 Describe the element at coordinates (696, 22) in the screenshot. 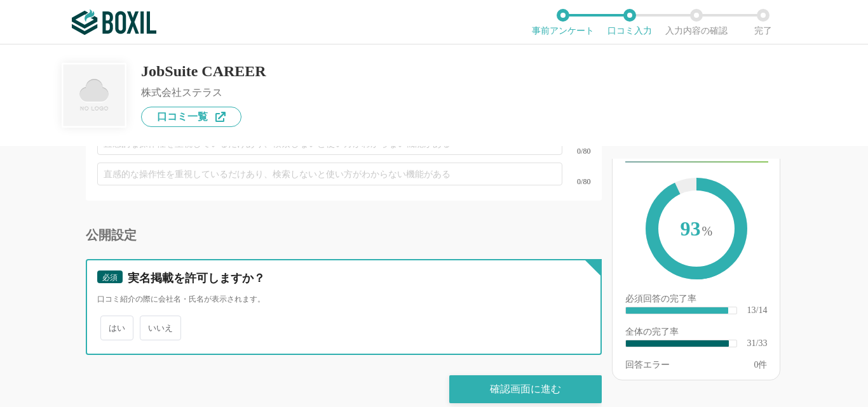

I see `li: 入力内容の確認` at that location.